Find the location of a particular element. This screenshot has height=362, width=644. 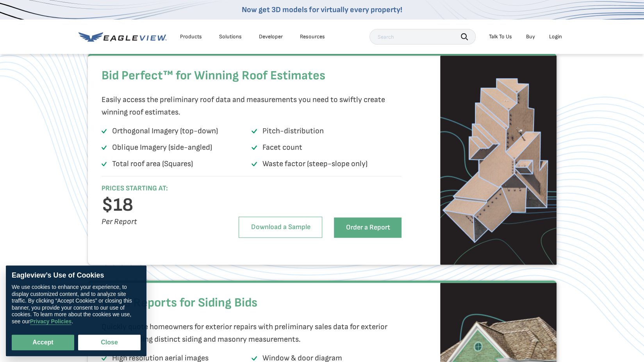

input: Search is located at coordinates (423, 37).